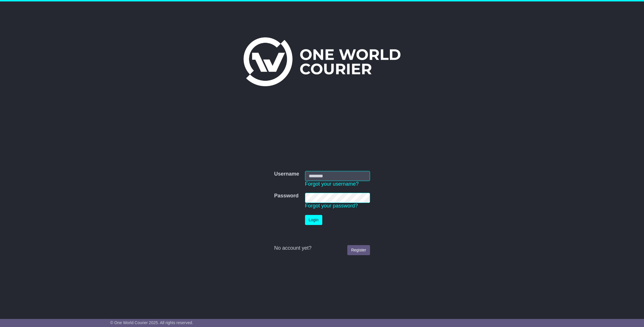 The width and height of the screenshot is (644, 327). I want to click on button: Login, so click(314, 220).